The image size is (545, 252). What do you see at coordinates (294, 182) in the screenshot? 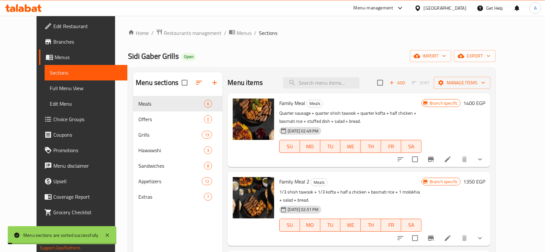
I see `span: Family Meal 2` at bounding box center [294, 182].